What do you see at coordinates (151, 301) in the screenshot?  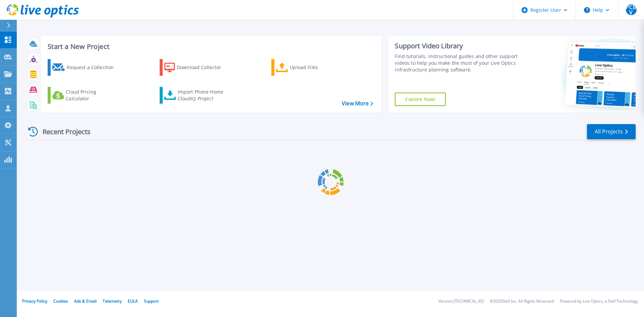 I see `a: Support` at bounding box center [151, 301].